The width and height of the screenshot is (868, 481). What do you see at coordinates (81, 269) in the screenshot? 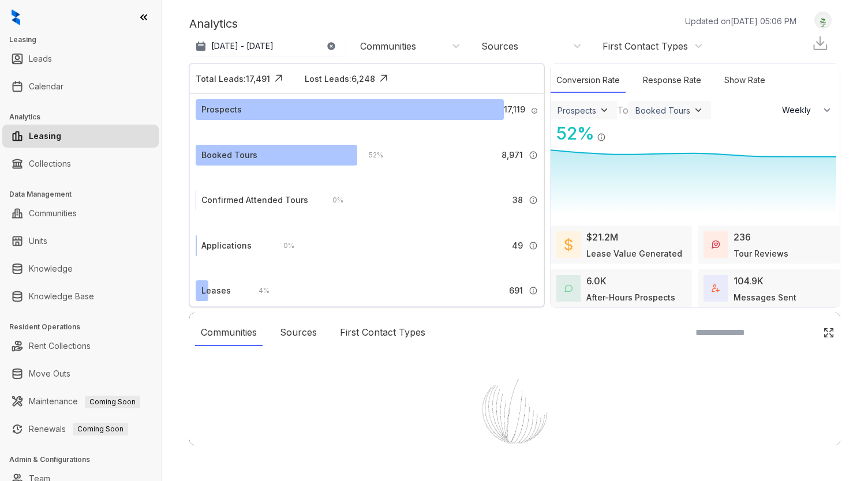
I see `li: Knowledge` at bounding box center [81, 269].